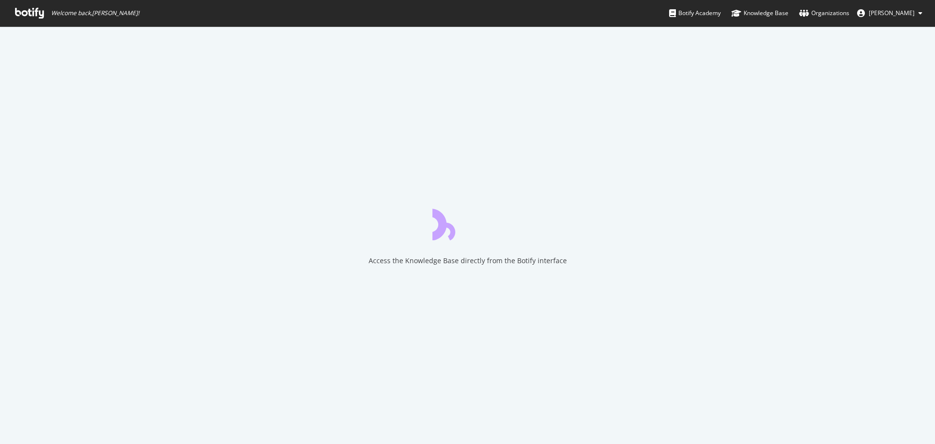 The image size is (935, 444). What do you see at coordinates (468, 223) in the screenshot?
I see `div: animation` at bounding box center [468, 223].